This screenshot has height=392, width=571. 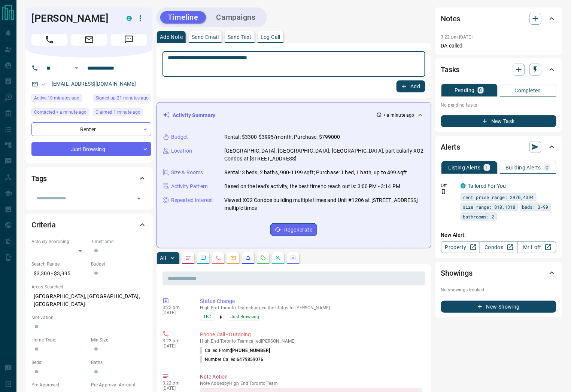 I want to click on span: size range: 810,1318, so click(x=489, y=206).